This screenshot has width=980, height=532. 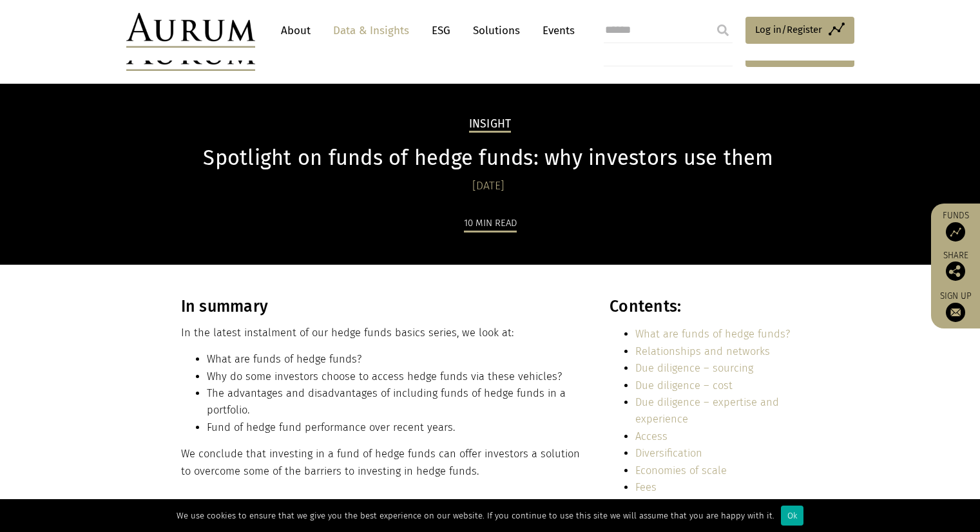 I want to click on a: Data & Insights, so click(x=371, y=30).